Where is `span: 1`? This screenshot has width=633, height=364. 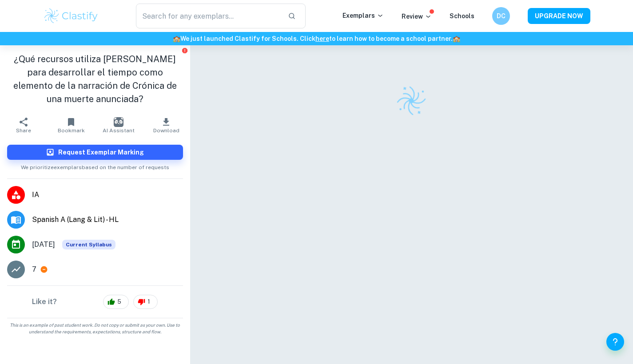
span: 1 is located at coordinates (149, 302).